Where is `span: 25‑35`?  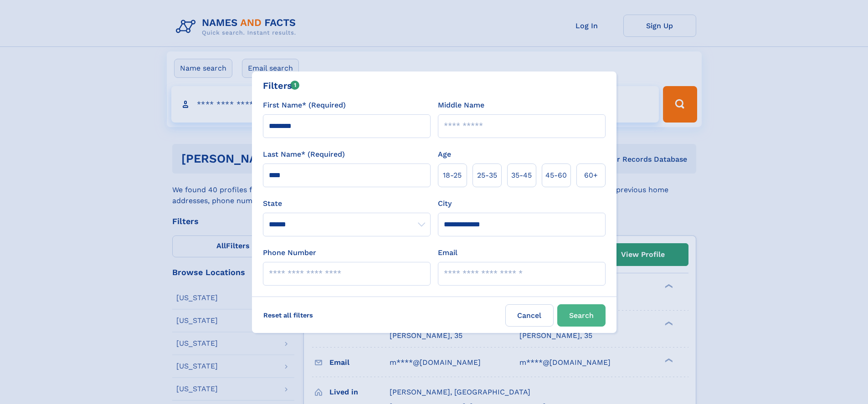 span: 25‑35 is located at coordinates (487, 176).